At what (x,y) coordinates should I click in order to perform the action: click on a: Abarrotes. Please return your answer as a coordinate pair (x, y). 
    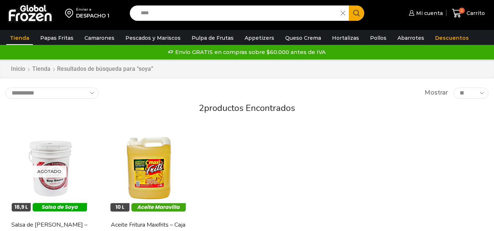
    Looking at the image, I should click on (410, 38).